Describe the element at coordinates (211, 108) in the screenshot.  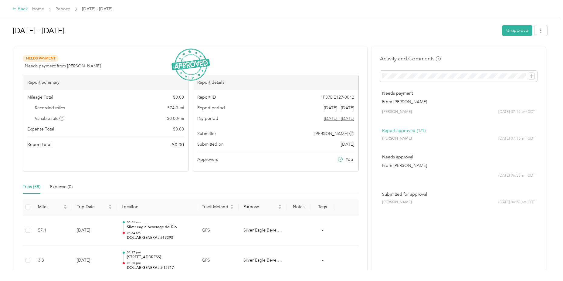
I see `span: Report period` at that location.